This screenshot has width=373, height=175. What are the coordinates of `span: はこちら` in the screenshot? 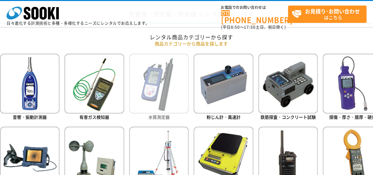 It's located at (329, 14).